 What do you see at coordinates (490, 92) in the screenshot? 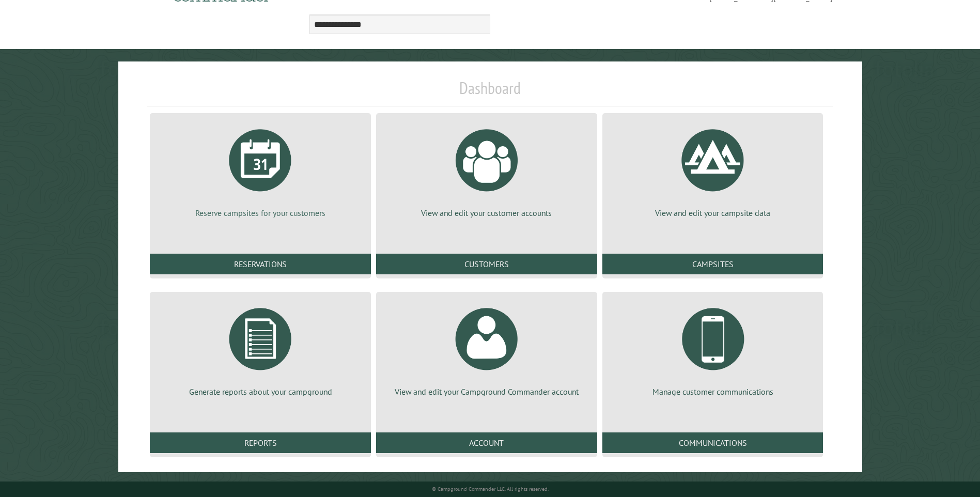
I see `h1: Dashboard` at bounding box center [490, 92].